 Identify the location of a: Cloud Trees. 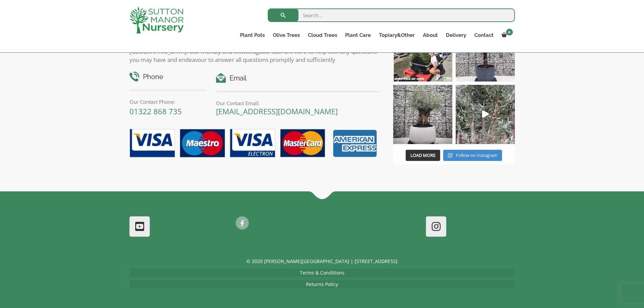
(322, 35).